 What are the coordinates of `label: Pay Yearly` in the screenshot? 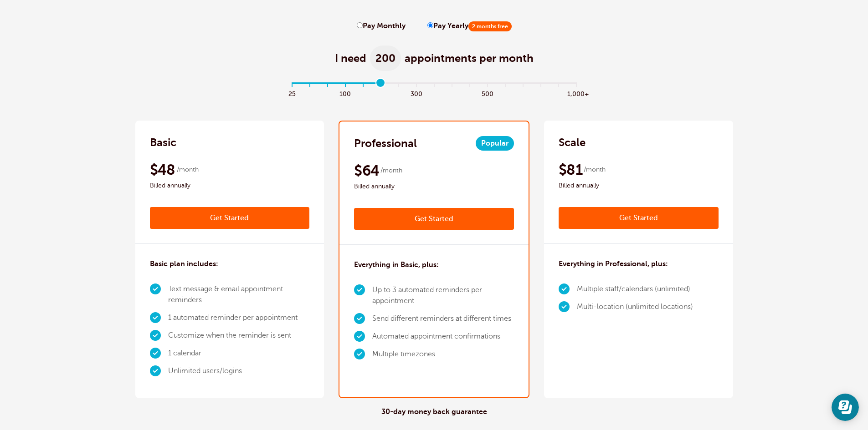 It's located at (469, 26).